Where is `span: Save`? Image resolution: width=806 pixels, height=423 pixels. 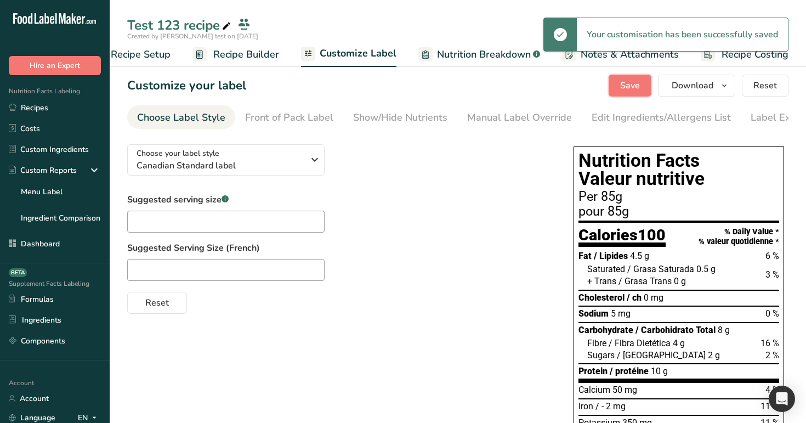 span: Save is located at coordinates (630, 86).